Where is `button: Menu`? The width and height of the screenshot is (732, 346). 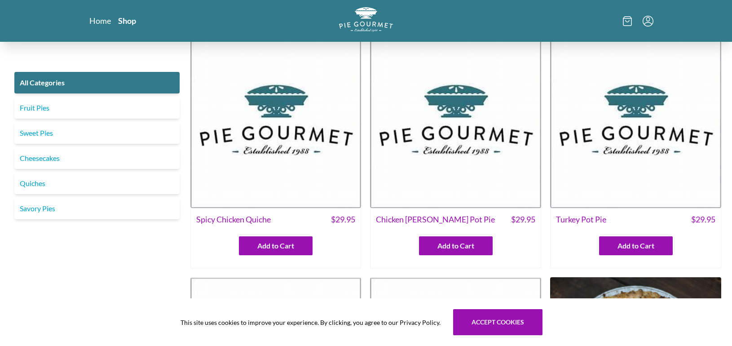 button: Menu is located at coordinates (648, 21).